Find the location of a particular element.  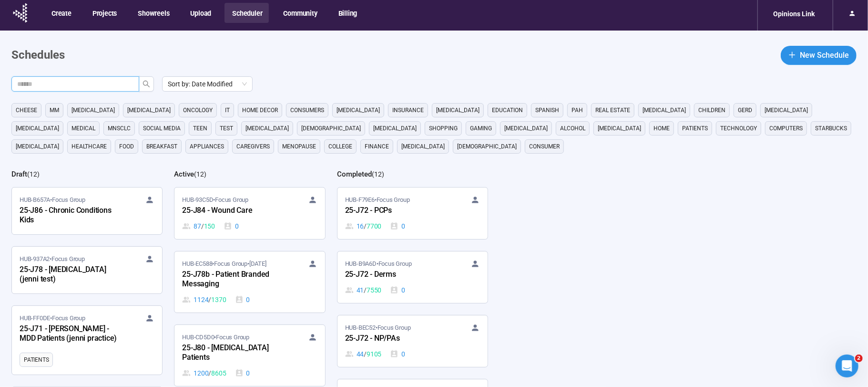

button: Scheduler is located at coordinates (246, 13).